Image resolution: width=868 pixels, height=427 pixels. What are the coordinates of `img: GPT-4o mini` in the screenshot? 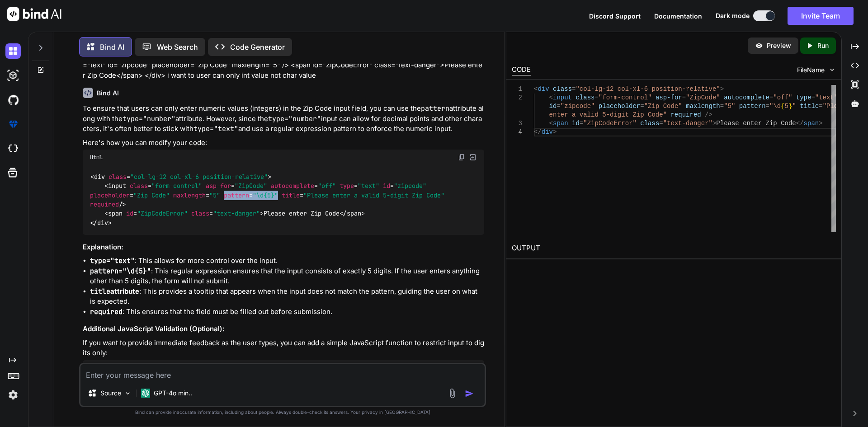 It's located at (145, 394).